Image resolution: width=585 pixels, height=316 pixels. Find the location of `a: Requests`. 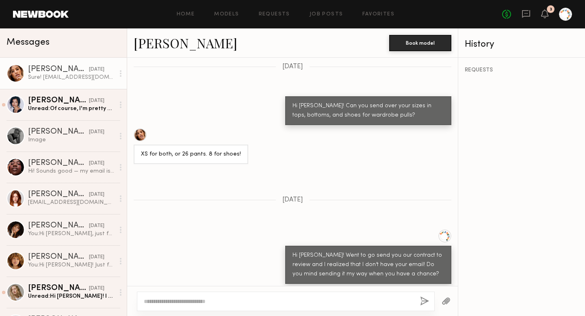

a: Requests is located at coordinates (274, 14).